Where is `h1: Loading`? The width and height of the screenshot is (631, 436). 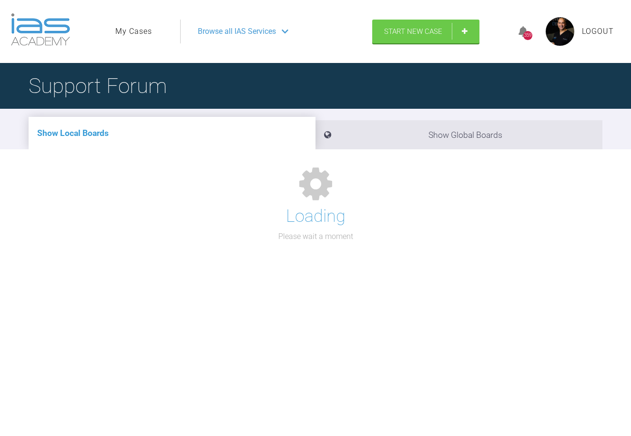
h1: Loading is located at coordinates (316, 216).